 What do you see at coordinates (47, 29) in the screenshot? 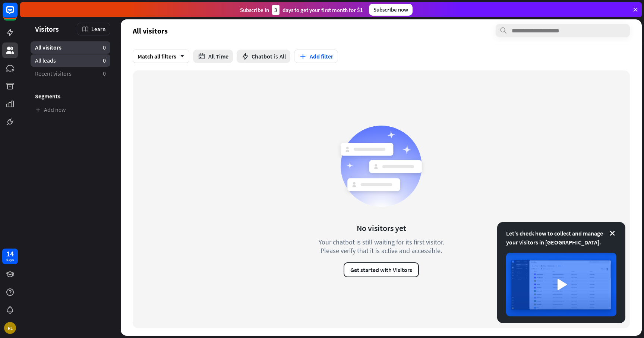
I see `span: Visitors` at bounding box center [47, 29].